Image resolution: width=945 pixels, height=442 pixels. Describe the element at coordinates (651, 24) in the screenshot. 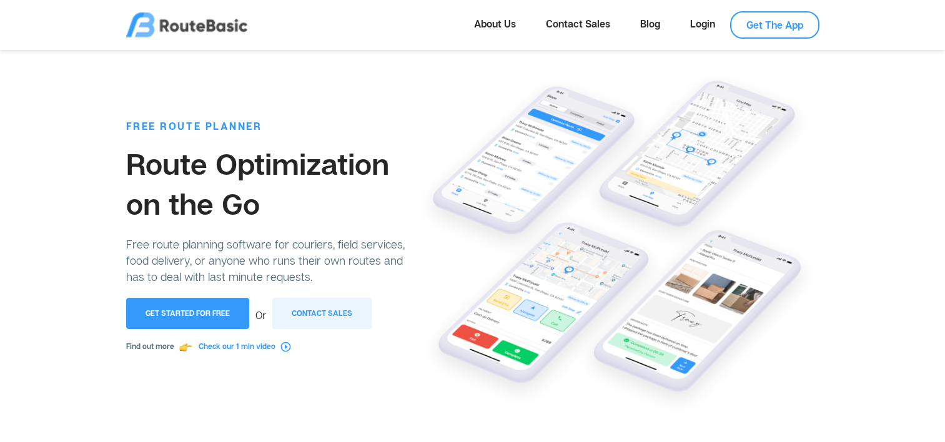

I see `a: Blog` at that location.